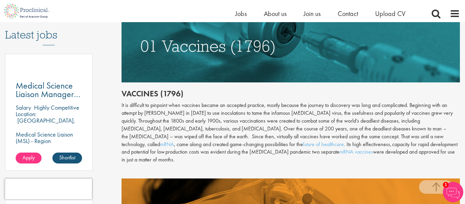  What do you see at coordinates (275, 14) in the screenshot?
I see `span: About us` at bounding box center [275, 14].